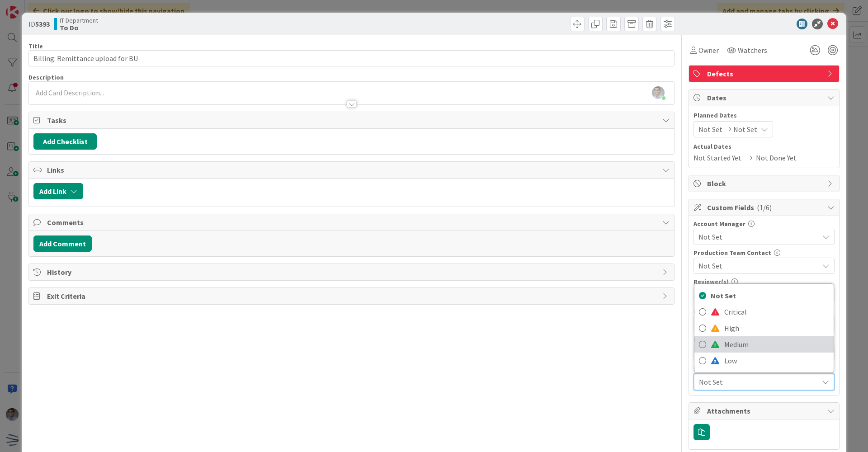  I want to click on div: Production Team Contact, so click(764, 253).